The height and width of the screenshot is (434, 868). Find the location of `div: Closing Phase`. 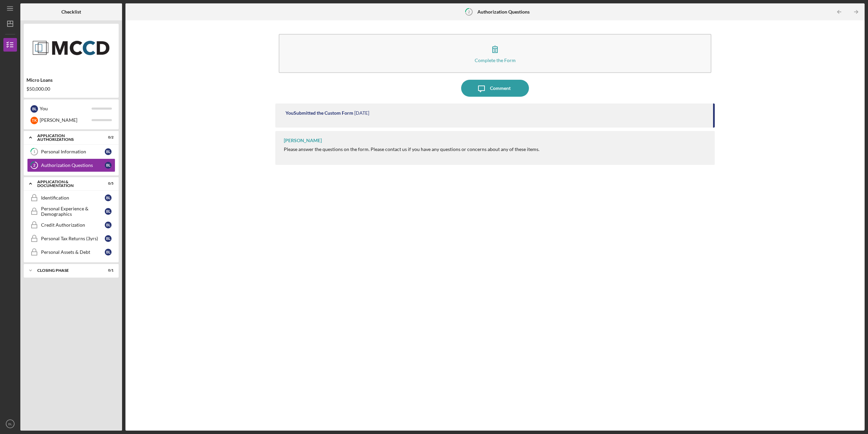

div: Closing Phase is located at coordinates (67, 270).